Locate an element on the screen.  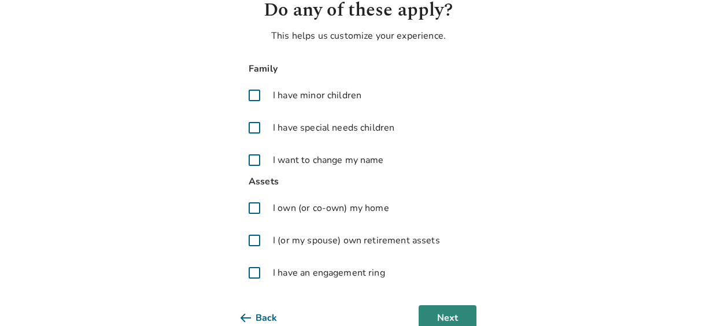
p: This helps us customize your experience. is located at coordinates (359, 36).